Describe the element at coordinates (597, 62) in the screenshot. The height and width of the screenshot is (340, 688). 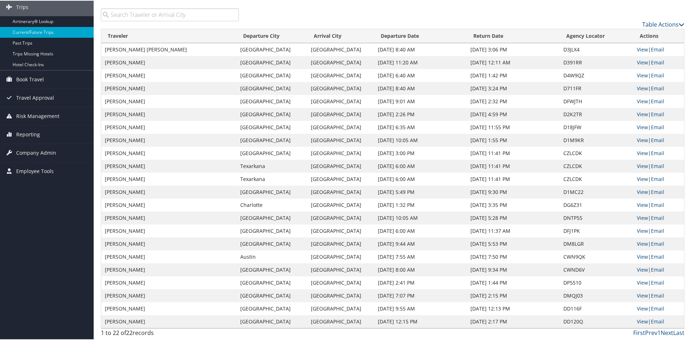
I see `td: D391RR` at that location.